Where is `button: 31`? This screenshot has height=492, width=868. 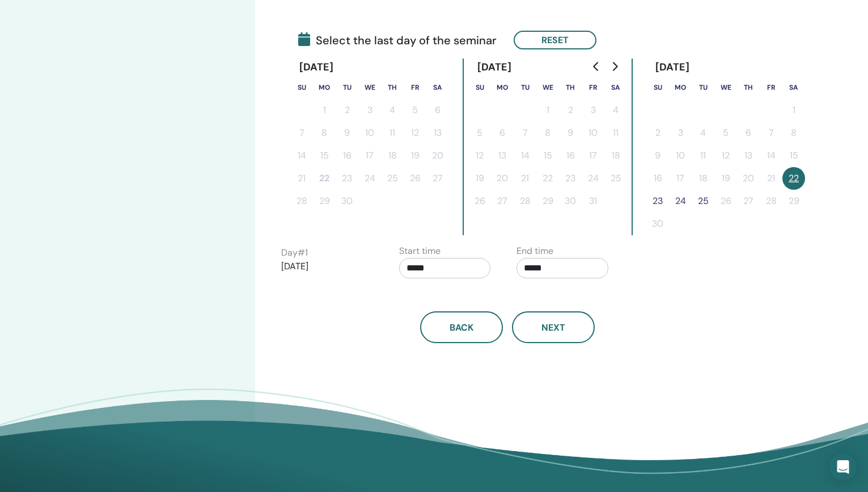
button: 31 is located at coordinates (594, 201).